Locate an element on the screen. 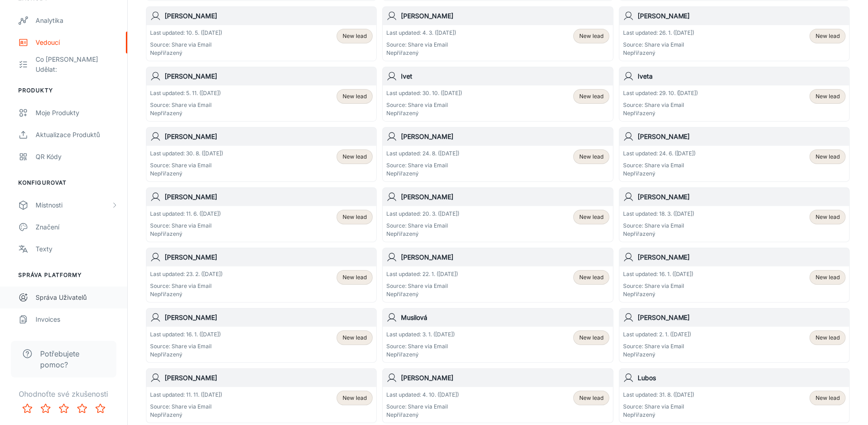  button: Rate 3 star is located at coordinates (64, 408).